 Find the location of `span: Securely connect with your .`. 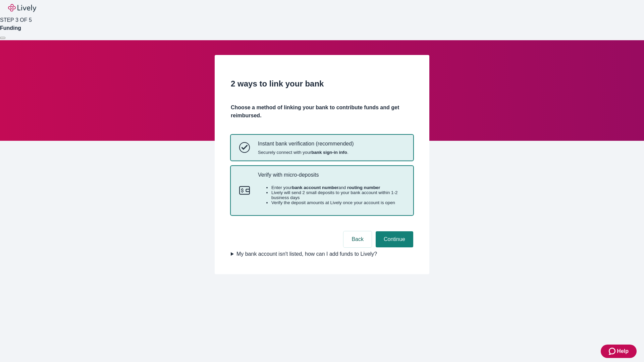

span: Securely connect with your . is located at coordinates (306, 152).